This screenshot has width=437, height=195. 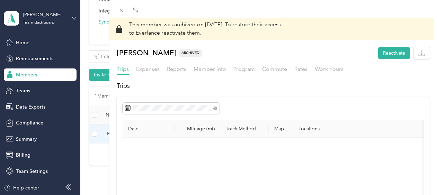 I want to click on th: Mileage (mi), so click(x=197, y=129).